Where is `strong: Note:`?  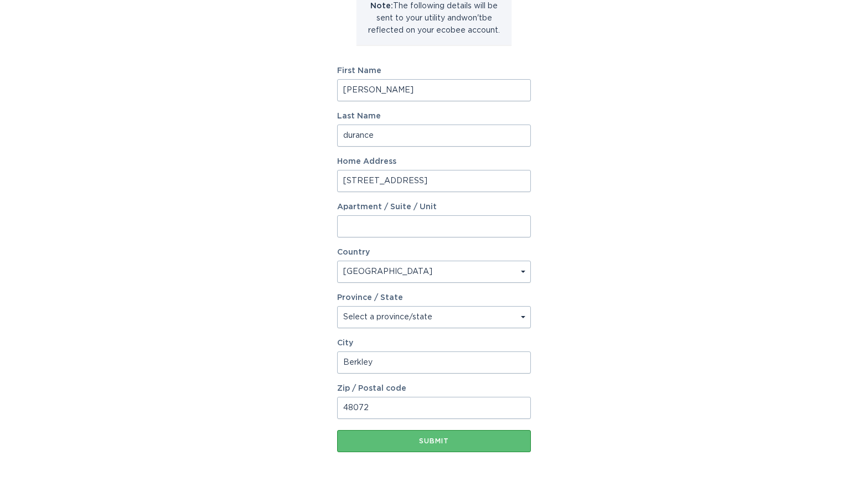 strong: Note: is located at coordinates (382, 6).